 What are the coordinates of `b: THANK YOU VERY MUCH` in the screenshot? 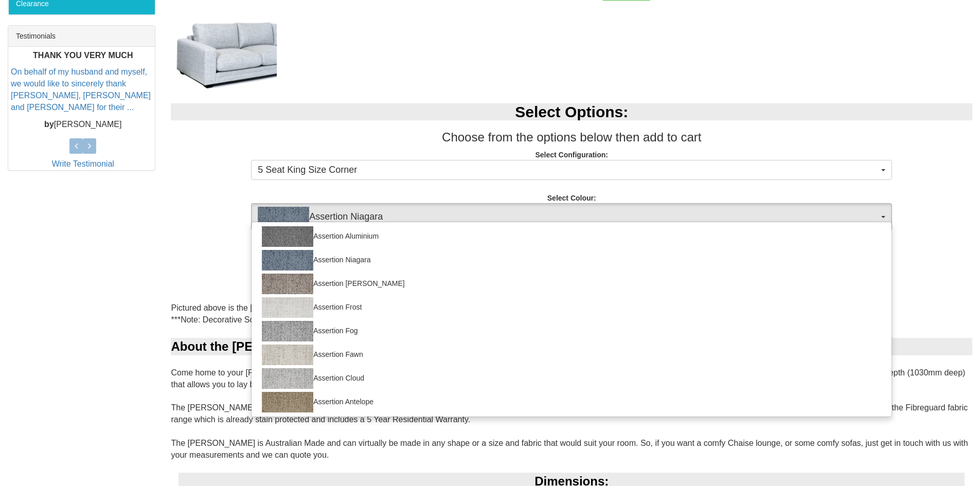 It's located at (83, 55).